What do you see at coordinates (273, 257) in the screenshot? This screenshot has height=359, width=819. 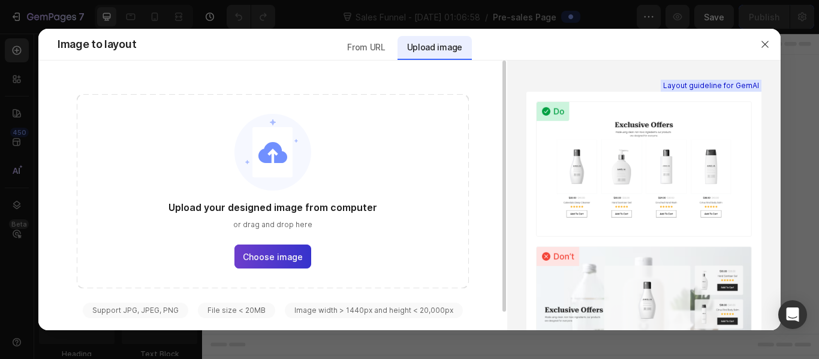 I see `span: Choose image` at bounding box center [273, 257].